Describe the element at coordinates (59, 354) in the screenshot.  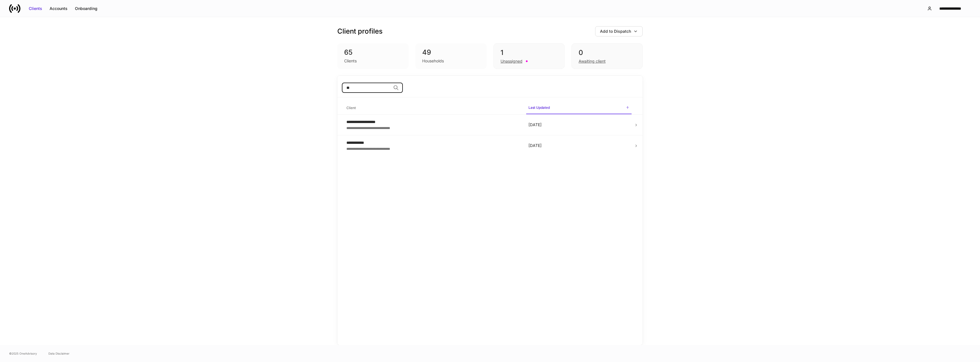
I see `a: Data Disclaimer` at that location.